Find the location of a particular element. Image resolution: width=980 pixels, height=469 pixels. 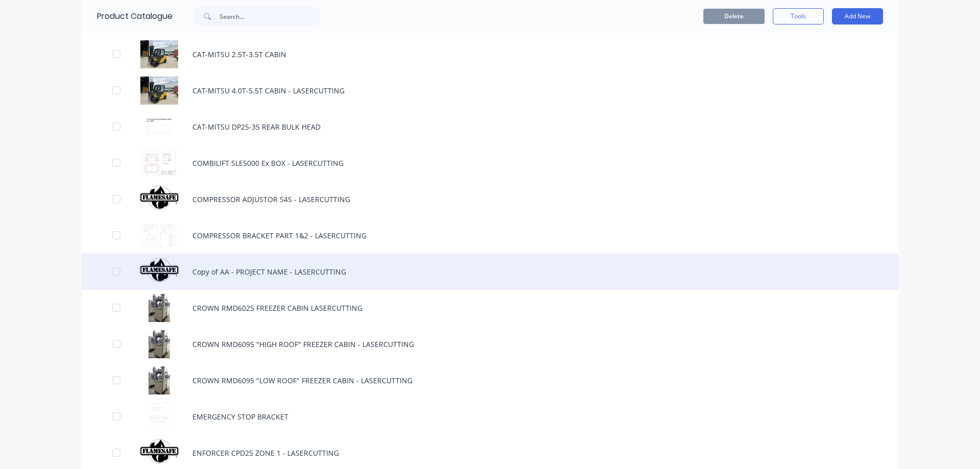

div: CAT-MITSU 4.0T-5.5T CABIN - LASERCUTTINGCAT-MITSU 4.0T-5.5T CABIN - LASERCUTTING is located at coordinates (490, 90).